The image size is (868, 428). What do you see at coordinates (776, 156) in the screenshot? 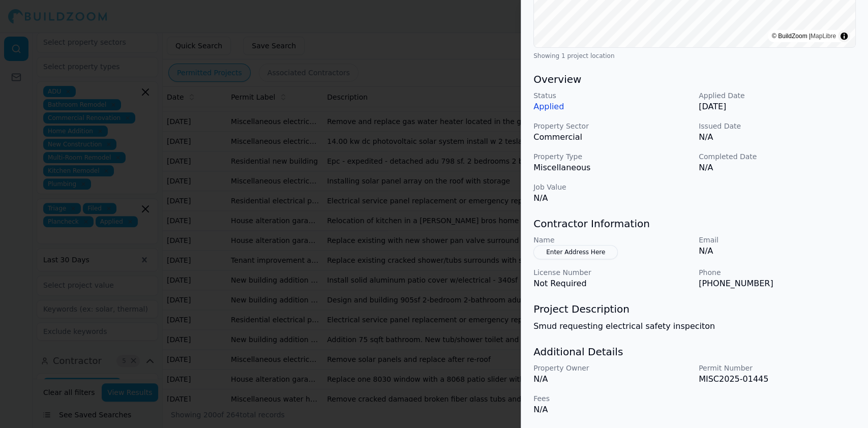
I see `p: Completed Date` at bounding box center [776, 156].